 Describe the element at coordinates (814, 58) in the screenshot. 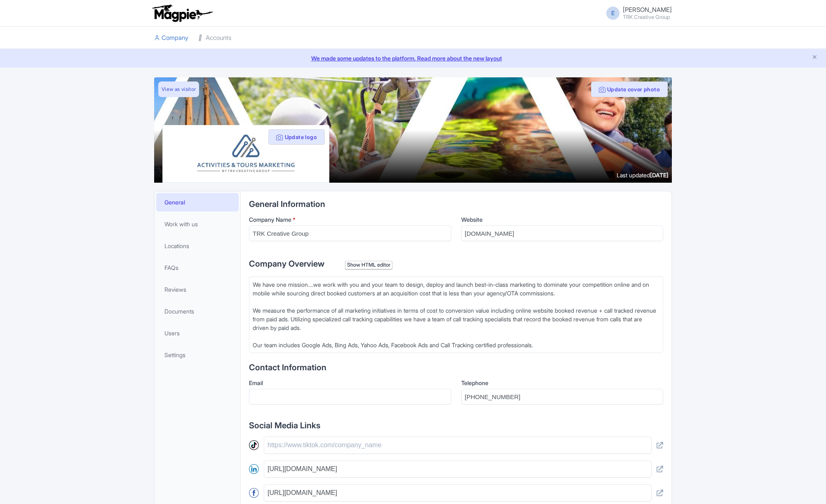

I see `button: Close announcement` at that location.